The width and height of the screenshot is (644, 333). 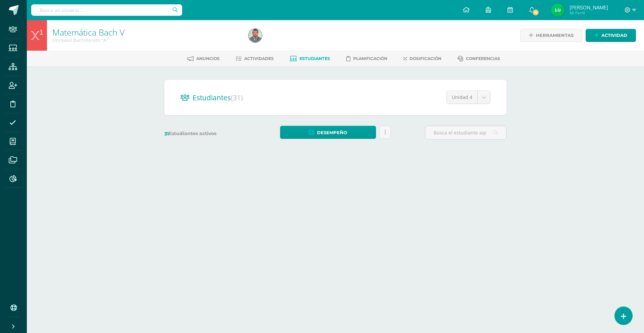 I want to click on span: Unidad 4, so click(x=462, y=97).